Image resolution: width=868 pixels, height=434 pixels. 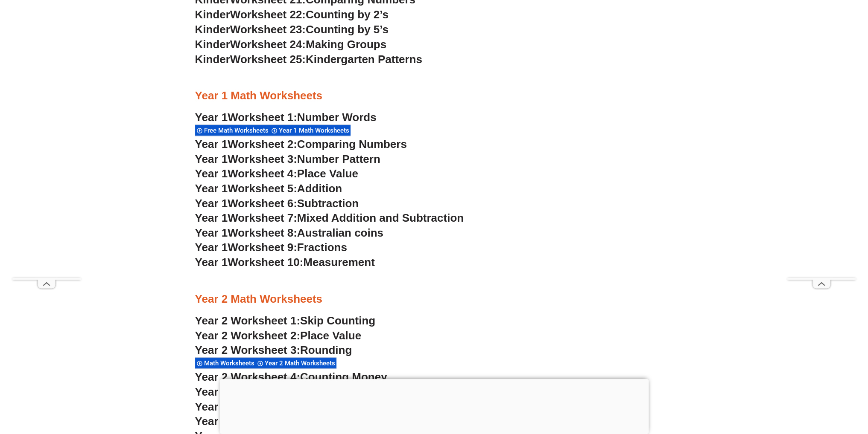 I want to click on a: Year 2 Worksheet 7:Mixed Addition & Subtraction, so click(x=325, y=421).